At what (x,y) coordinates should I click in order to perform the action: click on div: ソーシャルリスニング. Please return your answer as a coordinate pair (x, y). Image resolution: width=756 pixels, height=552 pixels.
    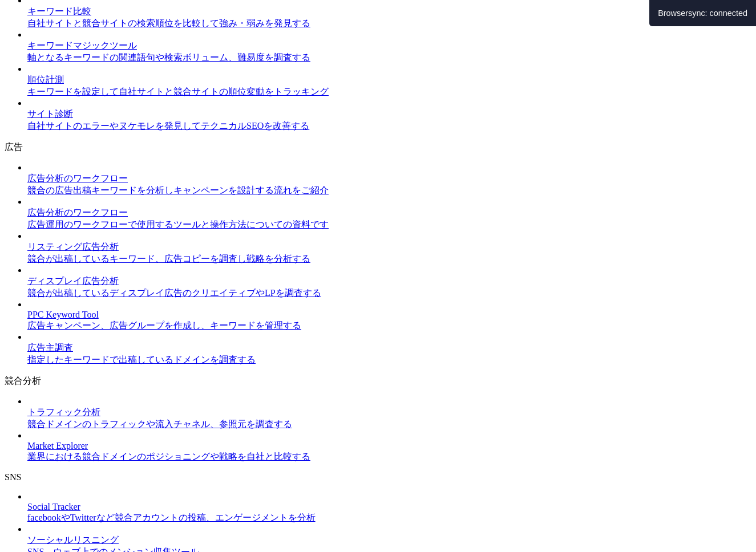
    Looking at the image, I should click on (389, 540).